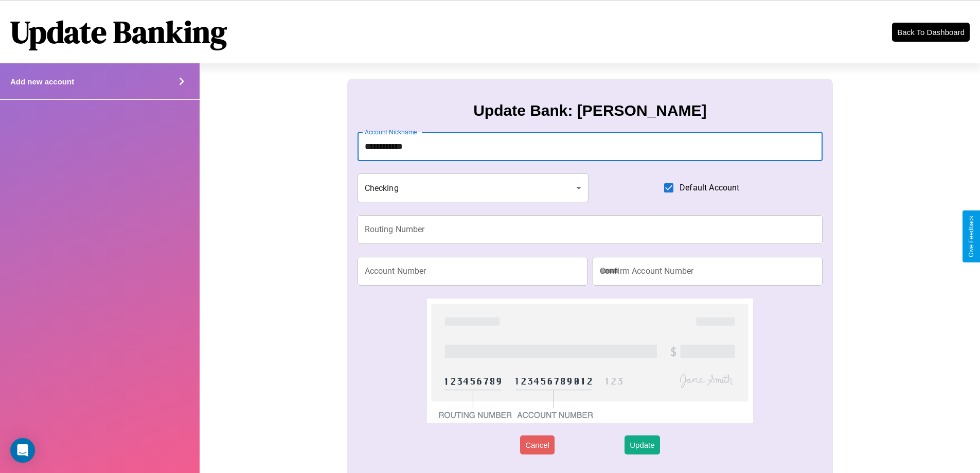  What do you see at coordinates (23, 450) in the screenshot?
I see `div: Open Intercom Messenger` at bounding box center [23, 450].